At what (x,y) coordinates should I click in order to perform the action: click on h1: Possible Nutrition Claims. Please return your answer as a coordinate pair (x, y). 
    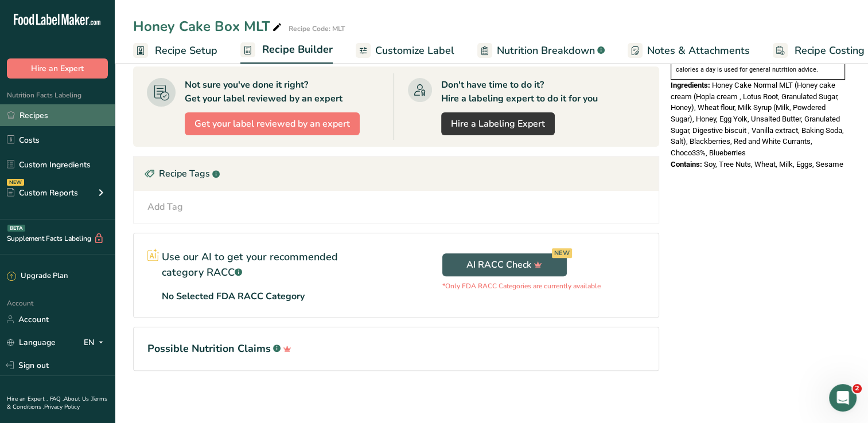
    Looking at the image, I should click on (396, 348).